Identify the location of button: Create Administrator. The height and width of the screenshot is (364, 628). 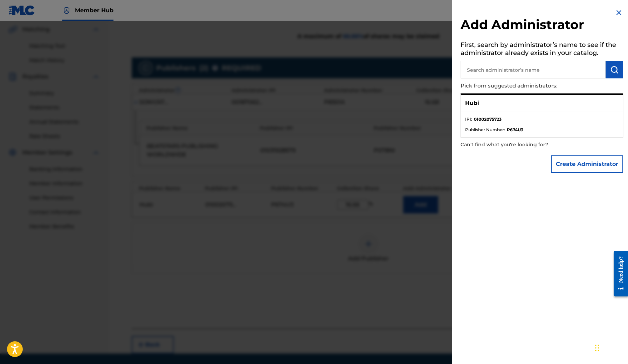
(587, 164).